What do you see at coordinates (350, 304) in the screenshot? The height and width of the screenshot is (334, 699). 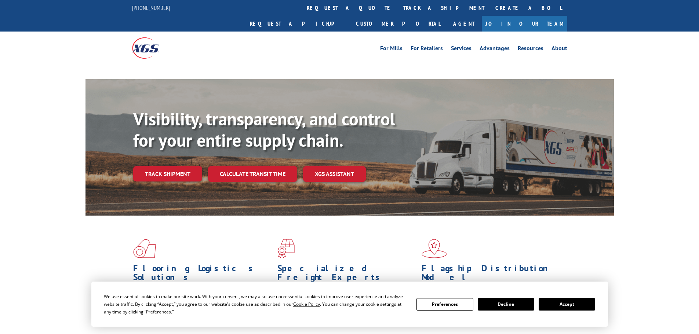 I see `div: Cookie Consent Prompt` at bounding box center [350, 304].